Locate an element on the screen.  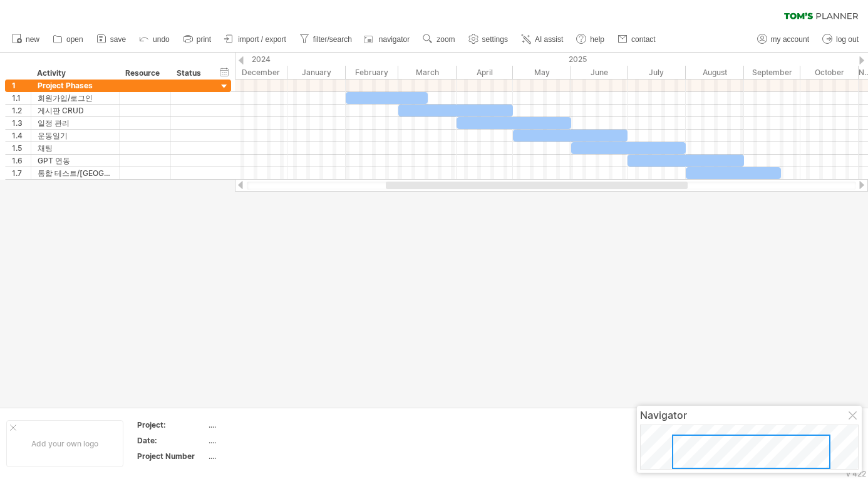
span: contact is located at coordinates (644, 39).